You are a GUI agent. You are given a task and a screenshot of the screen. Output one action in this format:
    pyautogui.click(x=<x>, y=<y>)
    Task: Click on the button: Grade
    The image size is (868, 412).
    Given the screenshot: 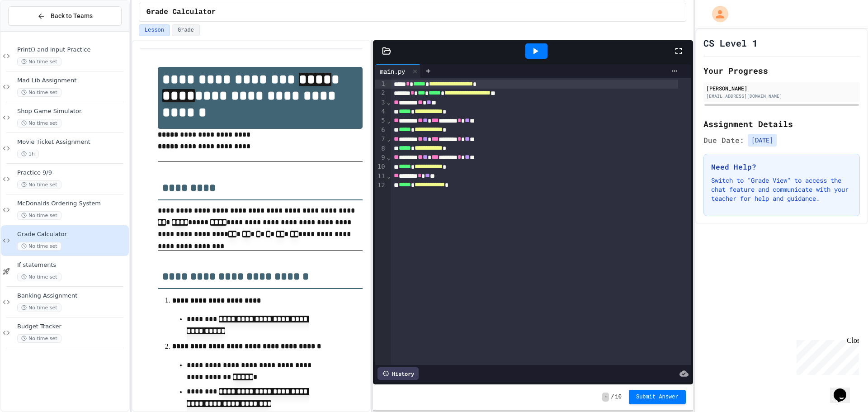 What is the action you would take?
    pyautogui.click(x=186, y=30)
    